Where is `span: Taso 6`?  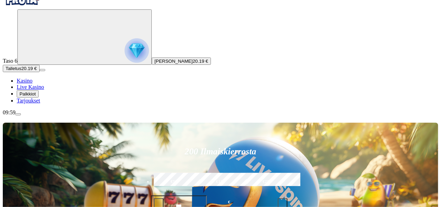
span: Taso 6 is located at coordinates (10, 61).